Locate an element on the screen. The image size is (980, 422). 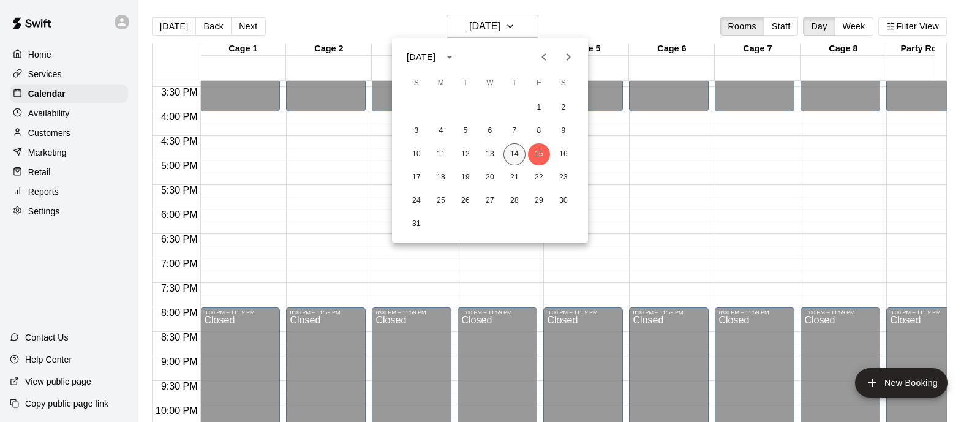
button: 21 is located at coordinates (515, 178).